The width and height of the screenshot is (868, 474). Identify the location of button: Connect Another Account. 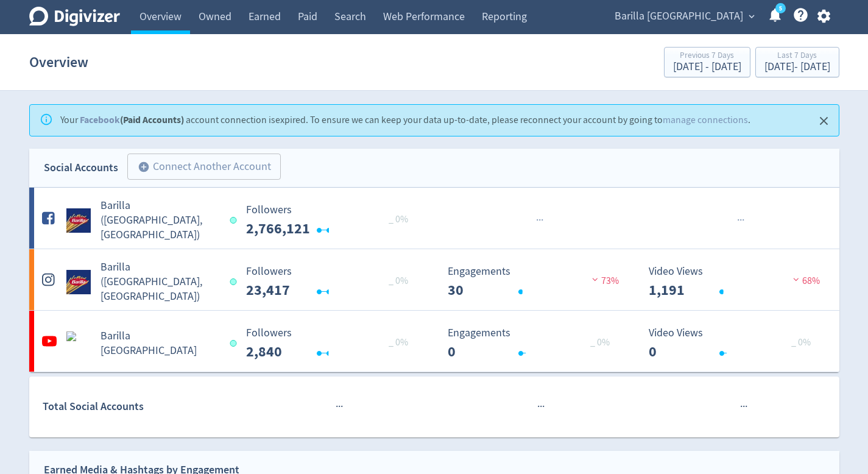
(204, 167).